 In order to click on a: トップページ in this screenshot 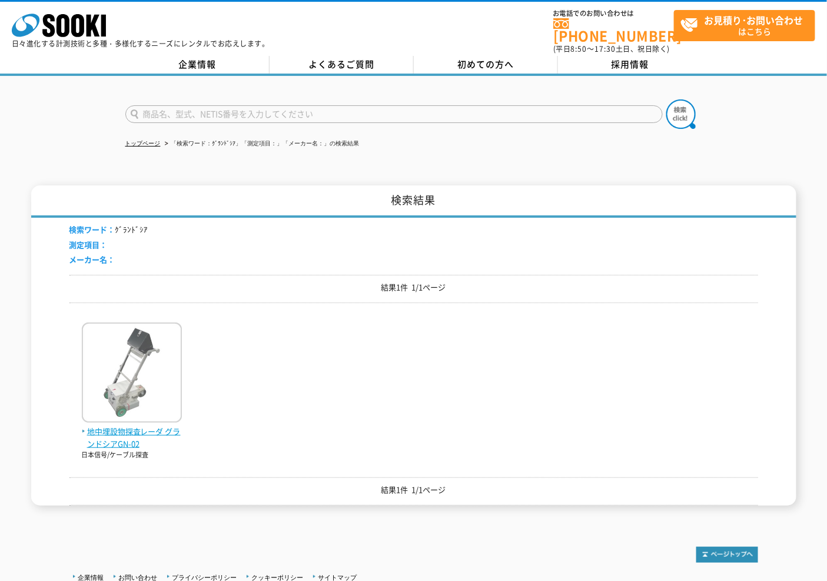, I will do `click(143, 143)`.